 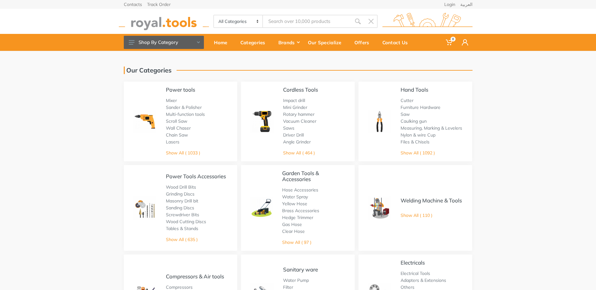 I want to click on a: Show All ( 1092 ), so click(x=417, y=153).